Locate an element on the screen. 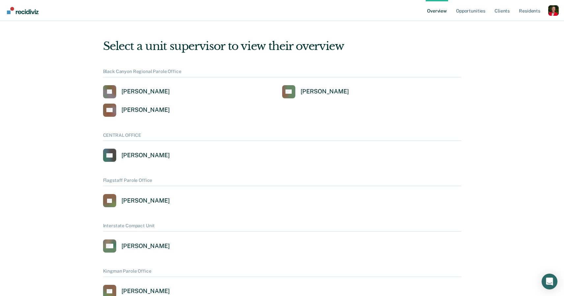 This screenshot has width=564, height=296. button: Profile dropdown button is located at coordinates (554, 11).